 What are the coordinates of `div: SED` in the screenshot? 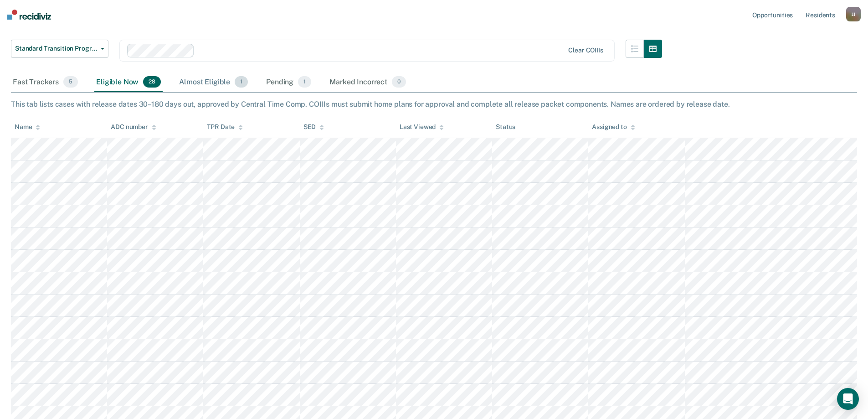 It's located at (314, 126).